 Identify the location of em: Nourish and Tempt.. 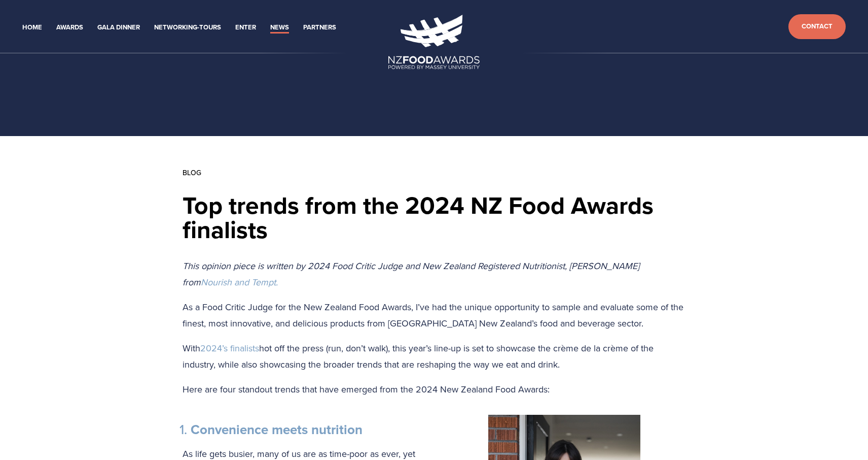
(240, 281).